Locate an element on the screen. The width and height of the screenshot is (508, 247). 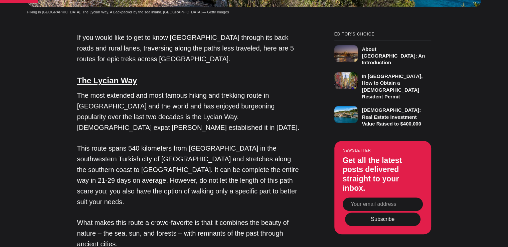
input: Your email address is located at coordinates (383, 204).